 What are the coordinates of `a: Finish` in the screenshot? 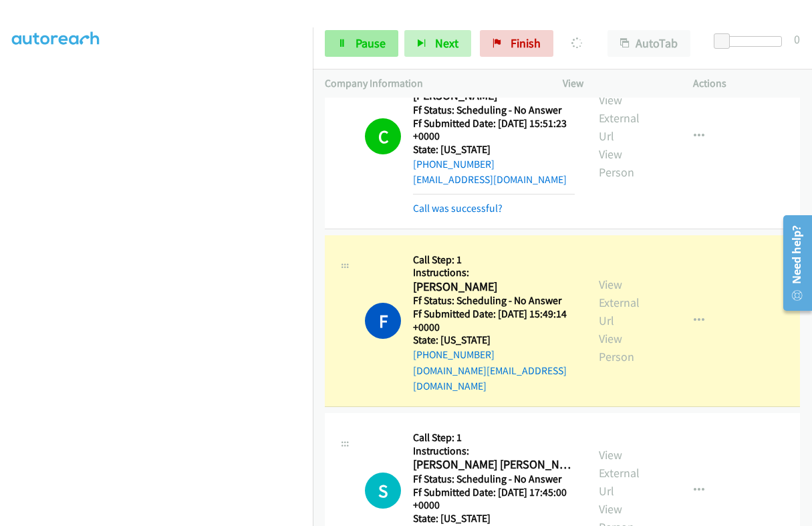 It's located at (517, 43).